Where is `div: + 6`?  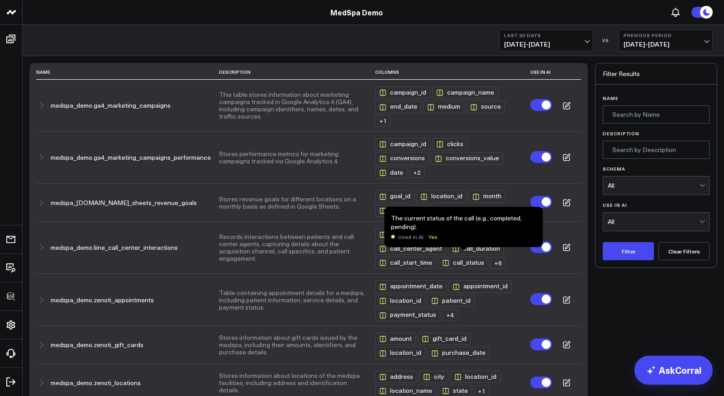
div: + 6 is located at coordinates (497, 263).